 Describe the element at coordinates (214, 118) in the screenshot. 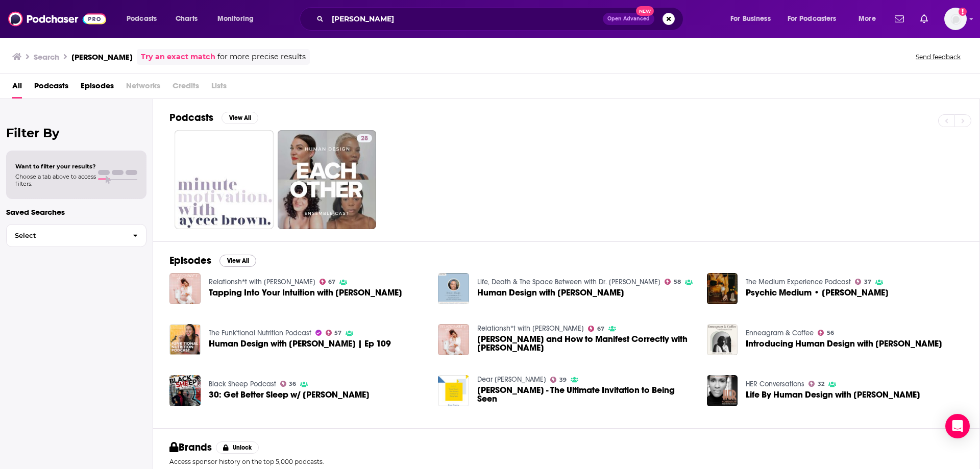

I see `a: PodcastsView All` at that location.